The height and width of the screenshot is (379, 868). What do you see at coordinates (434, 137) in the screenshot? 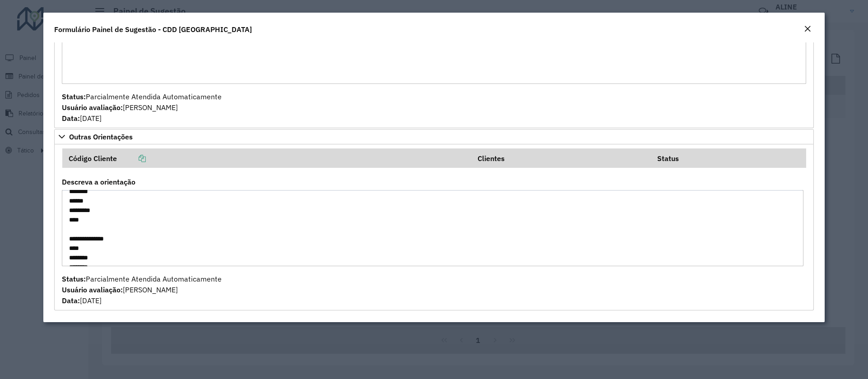
I see `a: Outras Orientações` at bounding box center [434, 137].